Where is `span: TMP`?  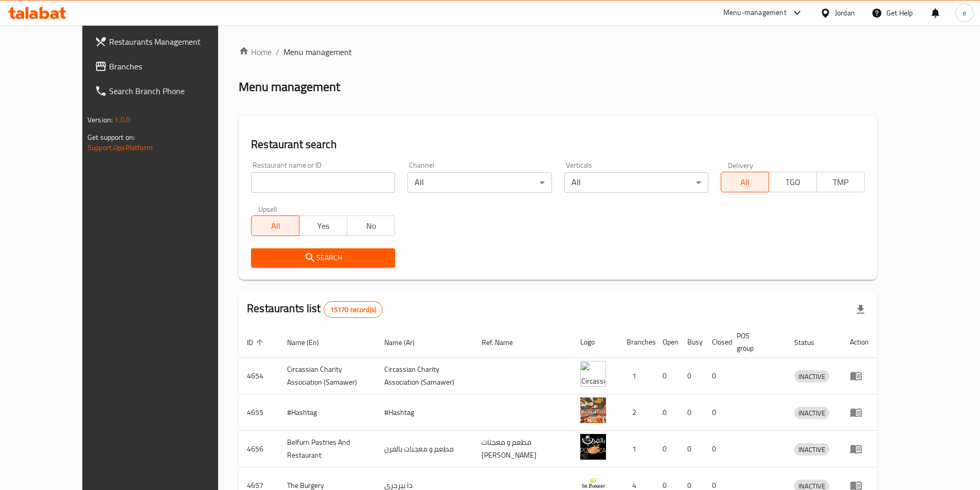 span: TMP is located at coordinates (841, 182).